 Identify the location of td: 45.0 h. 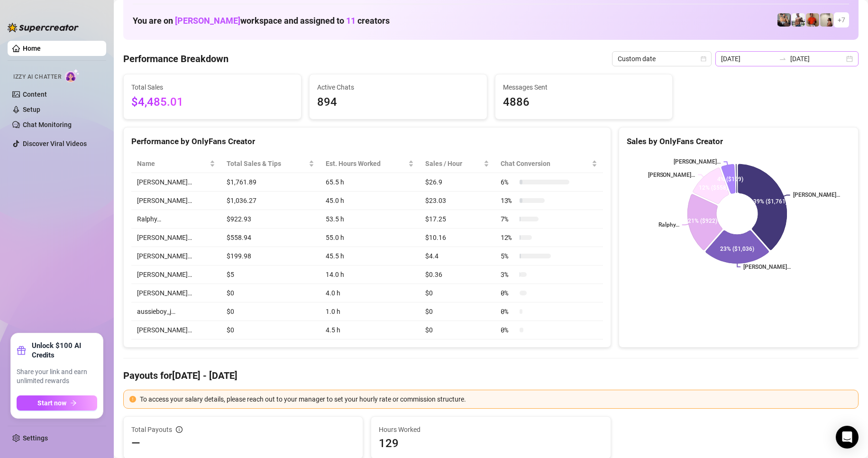
(370, 200).